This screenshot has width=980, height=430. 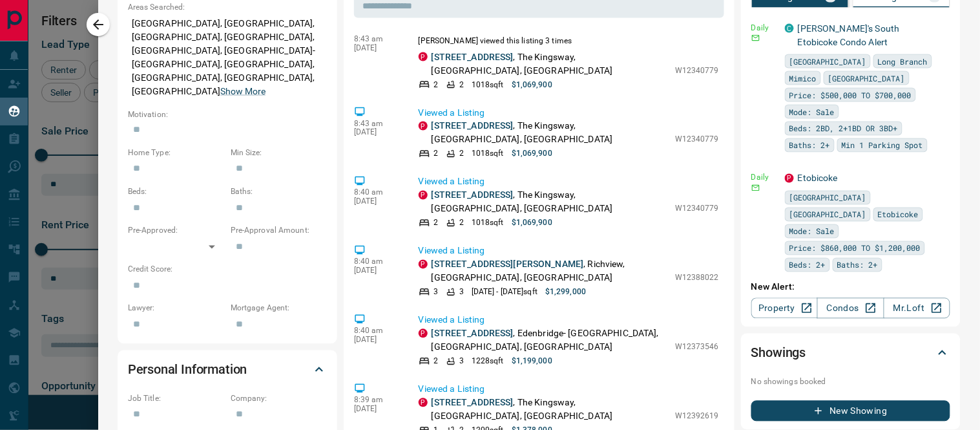 What do you see at coordinates (488, 361) in the screenshot?
I see `p: 1228 sqft` at bounding box center [488, 361].